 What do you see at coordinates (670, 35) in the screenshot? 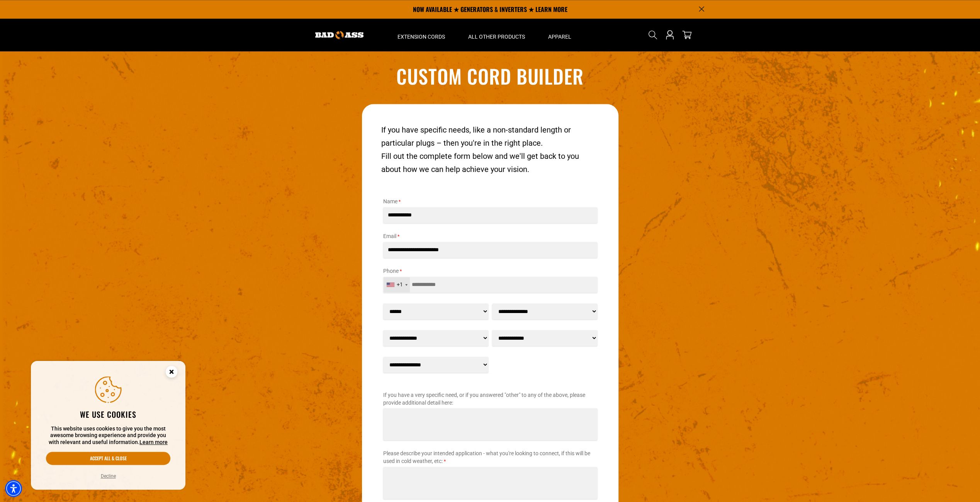
I see `a: Open this option` at bounding box center [670, 35].